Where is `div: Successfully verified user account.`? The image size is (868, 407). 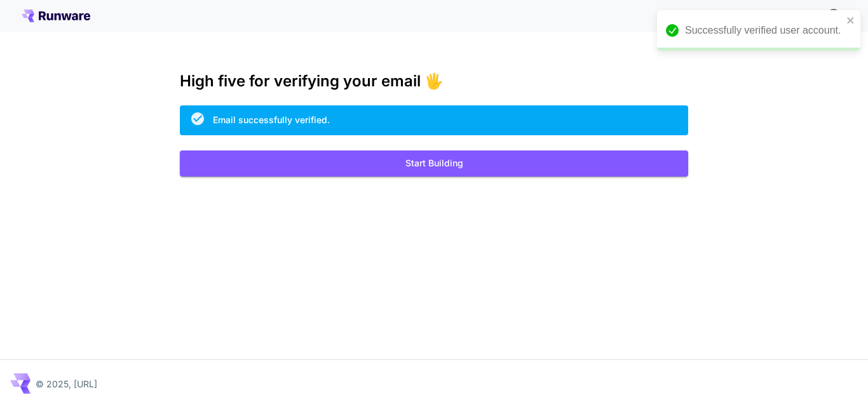
div: Successfully verified user account. is located at coordinates (764, 30).